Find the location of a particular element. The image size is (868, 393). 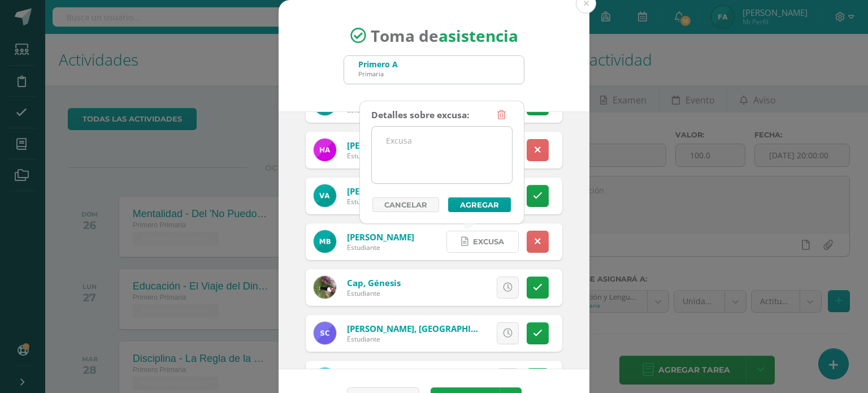

img: cc6d7560c9671d65fb9bacde7c69beeb.png is located at coordinates (325, 195).